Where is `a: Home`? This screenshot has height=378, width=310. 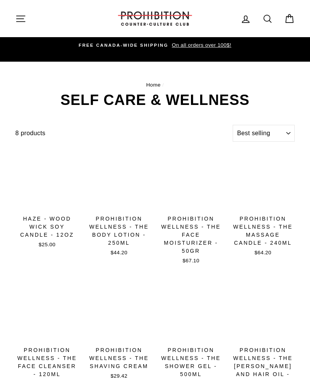
a: Home is located at coordinates (153, 85).